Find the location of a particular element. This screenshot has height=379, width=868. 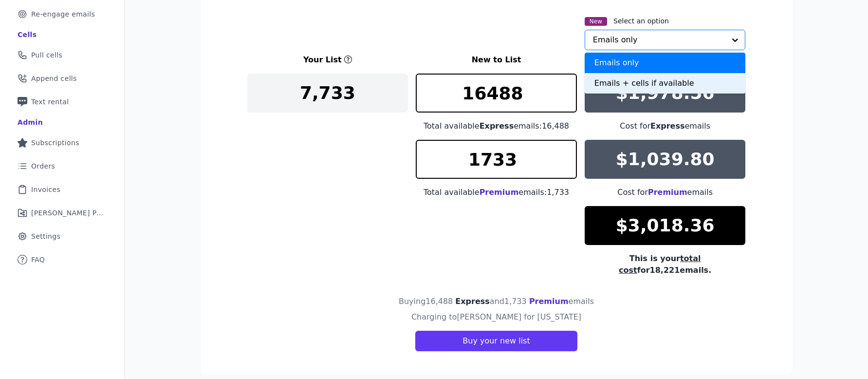

a: Re-engage emails is located at coordinates (62, 14).